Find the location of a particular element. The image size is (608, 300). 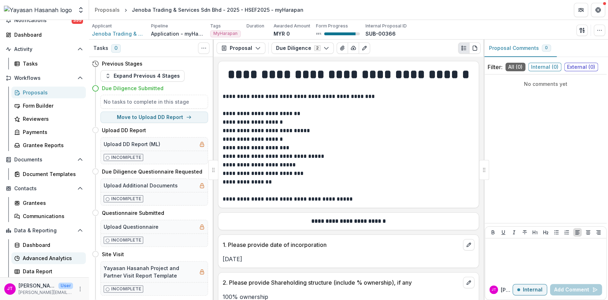

p: User is located at coordinates (66, 286).